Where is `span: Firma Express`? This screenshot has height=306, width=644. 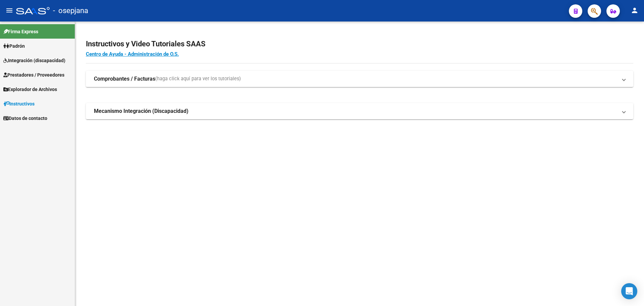 span: Firma Express is located at coordinates (21, 32).